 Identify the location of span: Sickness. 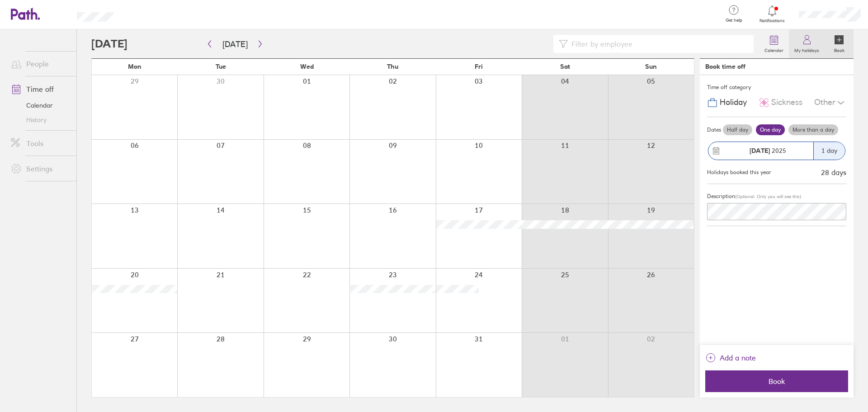
(787, 102).